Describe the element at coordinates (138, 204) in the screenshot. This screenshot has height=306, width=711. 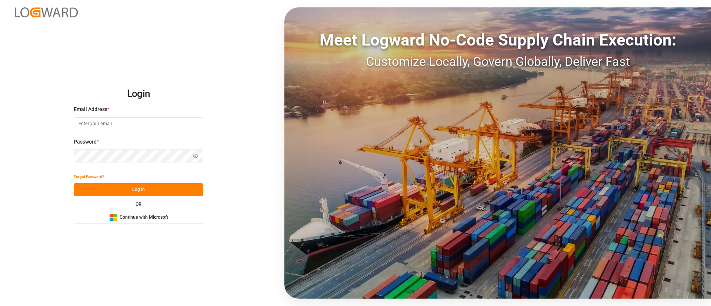
I see `small: OR` at that location.